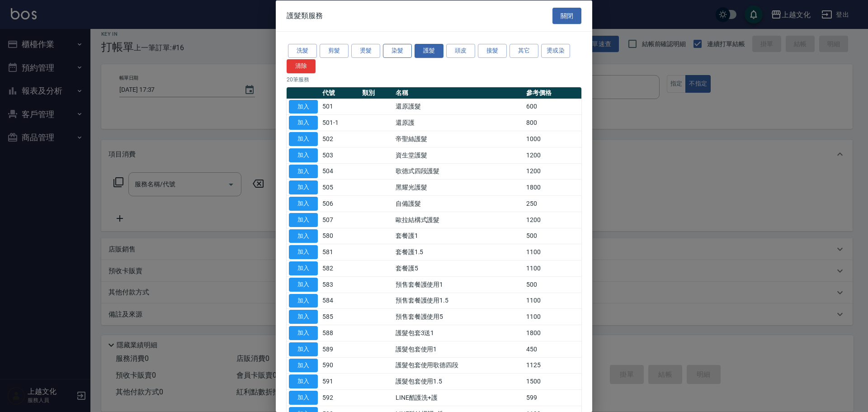 Image resolution: width=868 pixels, height=412 pixels. What do you see at coordinates (553, 93) in the screenshot?
I see `th: 參考價格` at bounding box center [553, 93].